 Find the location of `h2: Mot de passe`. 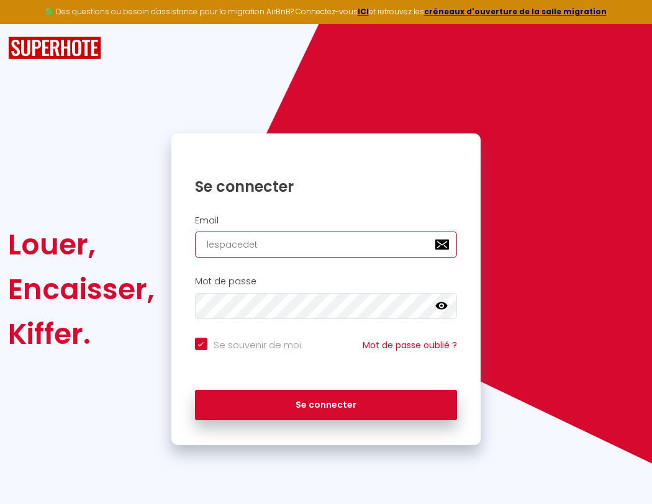

h2: Mot de passe is located at coordinates (326, 281).